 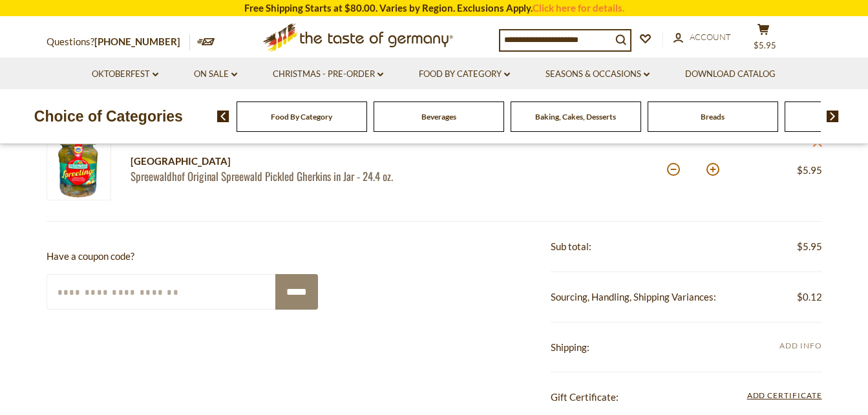 What do you see at coordinates (809, 297) in the screenshot?
I see `span: $0.12` at bounding box center [809, 297].